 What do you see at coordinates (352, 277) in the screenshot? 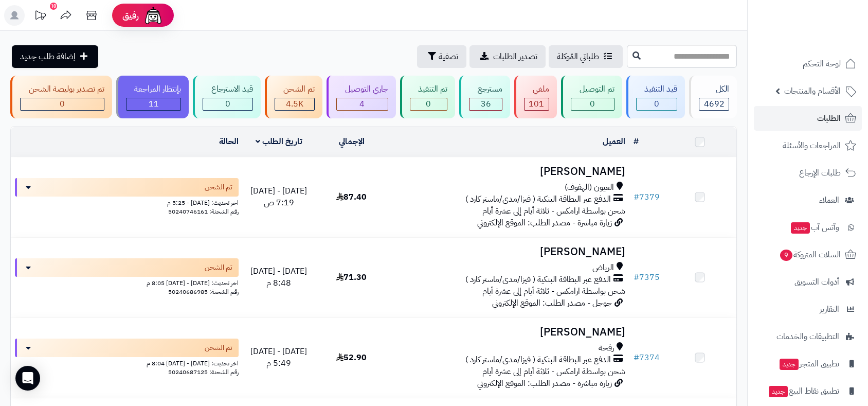
I see `span: 71.30` at bounding box center [352, 277].